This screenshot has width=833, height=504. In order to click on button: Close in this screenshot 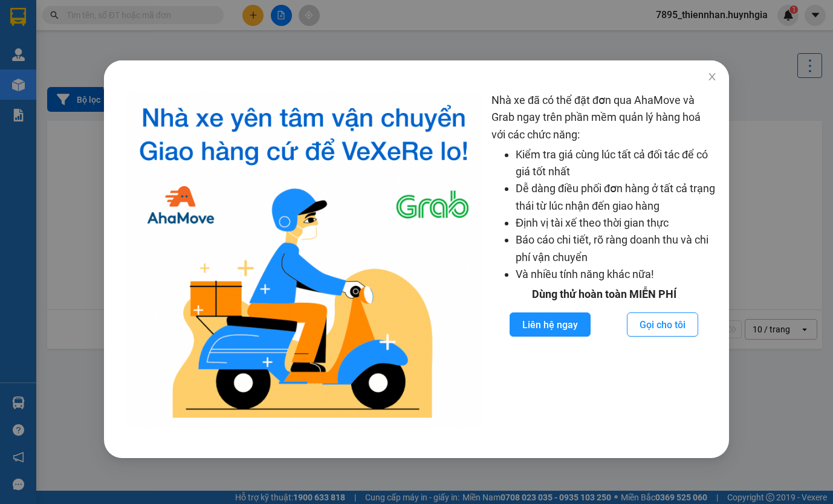, I will do `click(713, 77)`.